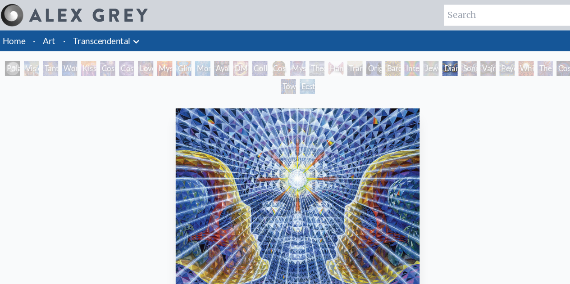 The height and width of the screenshot is (284, 570). Describe the element at coordinates (276, 82) in the screenshot. I see `div: Toward the One` at that location.